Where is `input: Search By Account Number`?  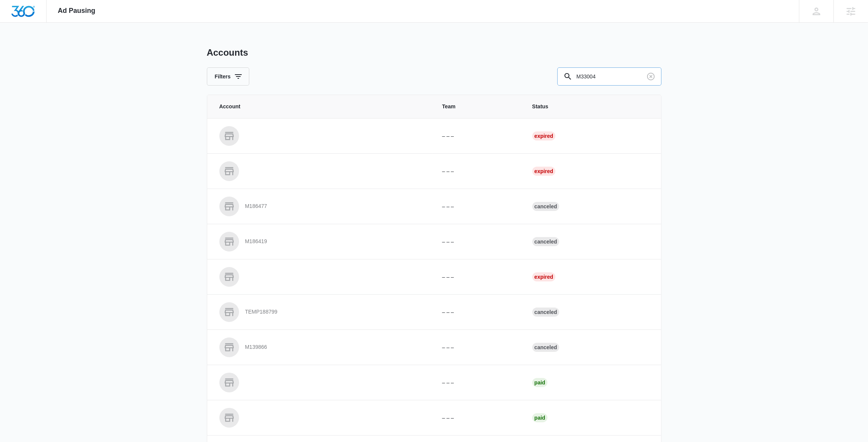 input: Search By Account Number is located at coordinates (609, 77).